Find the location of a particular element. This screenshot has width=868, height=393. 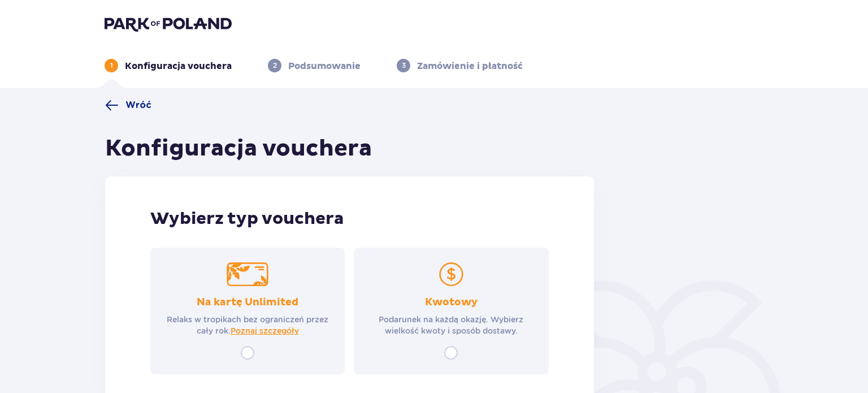

p: Konfiguracja vouchera is located at coordinates (178, 66).